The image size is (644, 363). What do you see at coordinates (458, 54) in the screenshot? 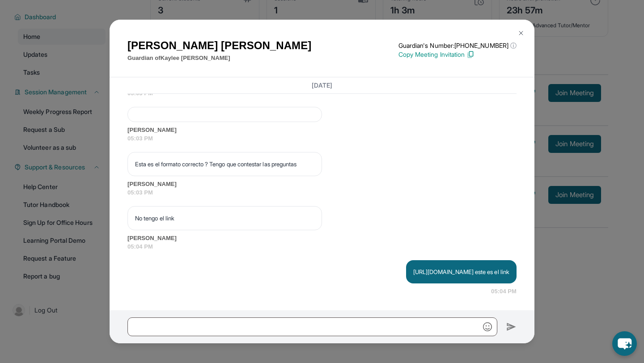
I see `p: Copy Meeting Invitation` at bounding box center [458, 54].